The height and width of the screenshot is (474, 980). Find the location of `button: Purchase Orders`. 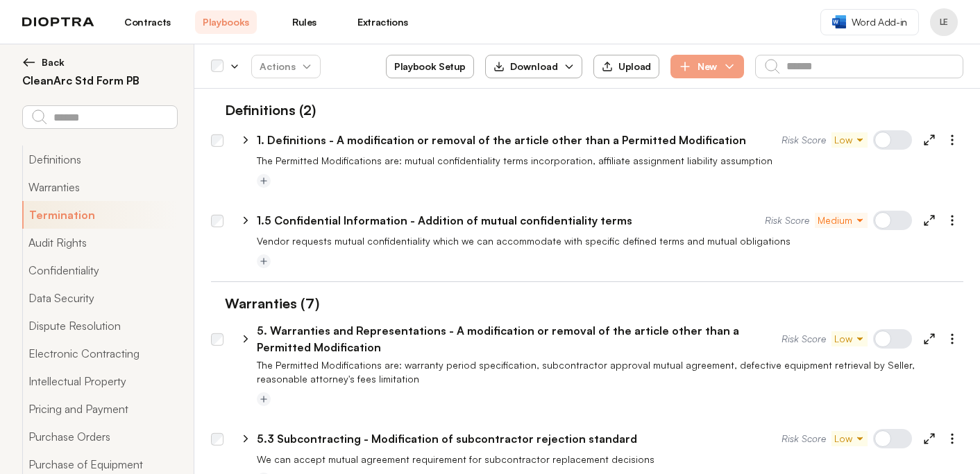

button: Purchase Orders is located at coordinates (99, 437).